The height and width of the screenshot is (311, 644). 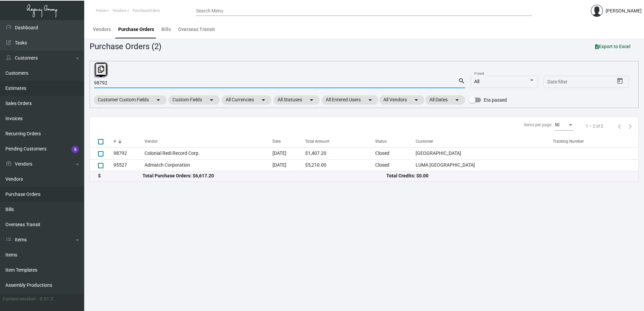 I want to click on div: Purchase Orders, so click(x=136, y=29).